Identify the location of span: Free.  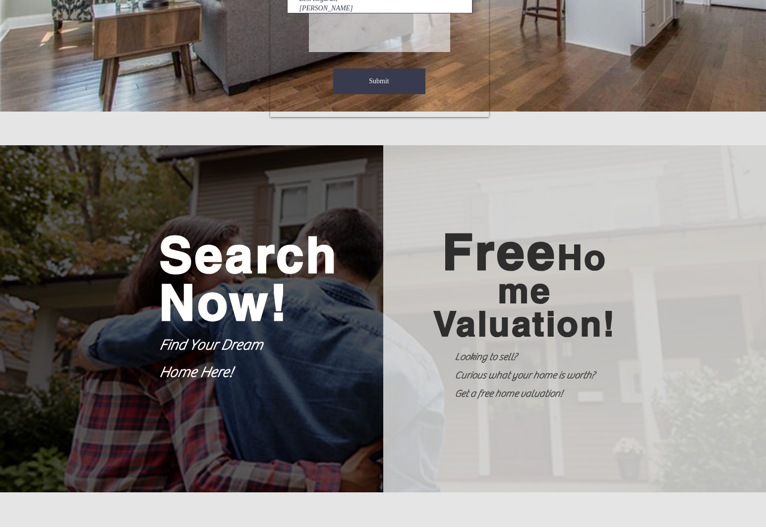
(499, 251).